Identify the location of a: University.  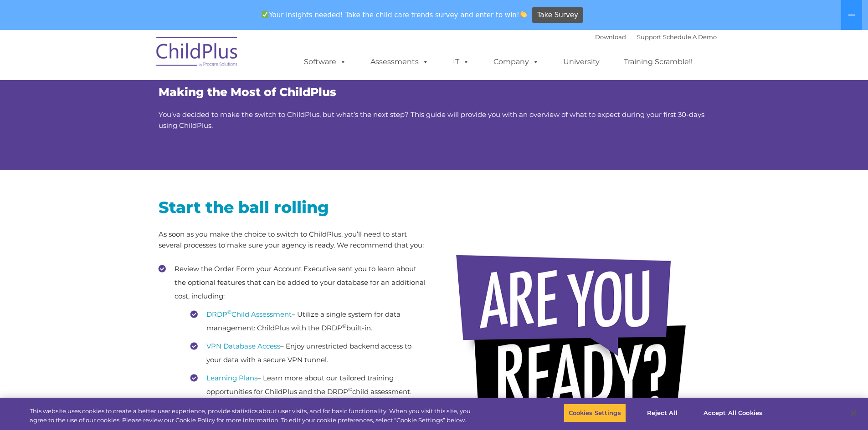
(582, 62).